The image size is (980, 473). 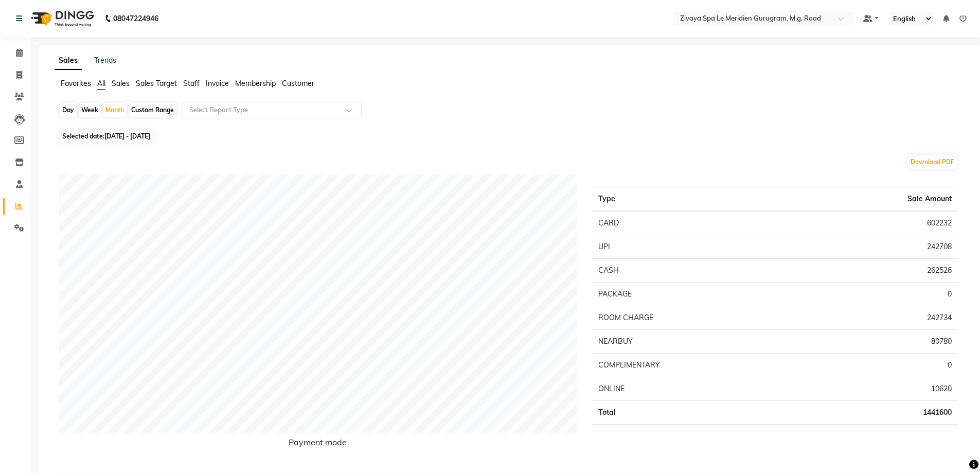 What do you see at coordinates (879, 413) in the screenshot?
I see `td: 1441600` at bounding box center [879, 413].